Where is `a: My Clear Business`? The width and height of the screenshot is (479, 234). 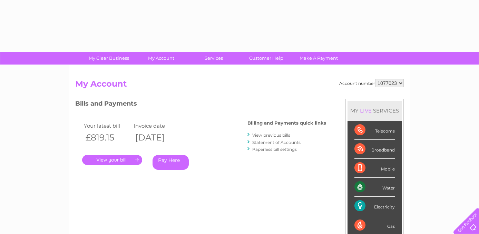 a: My Clear Business is located at coordinates (109, 58).